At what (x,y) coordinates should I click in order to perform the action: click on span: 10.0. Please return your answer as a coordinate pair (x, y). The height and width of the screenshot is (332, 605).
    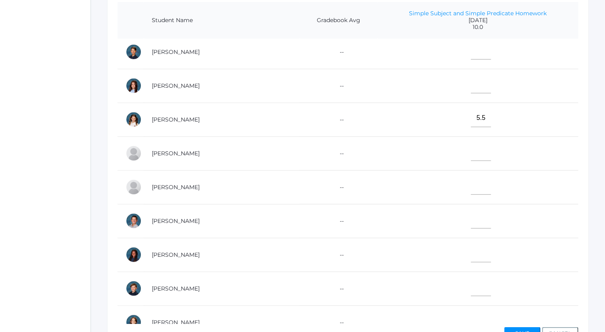
    Looking at the image, I should click on (478, 27).